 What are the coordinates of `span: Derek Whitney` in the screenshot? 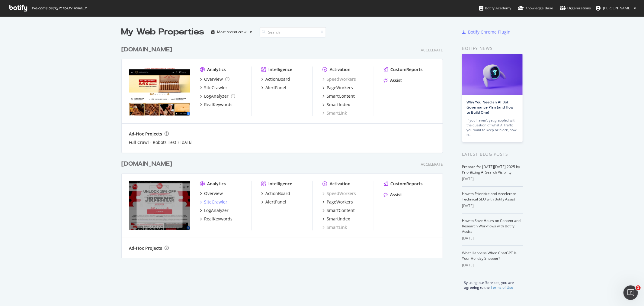 It's located at (617, 8).